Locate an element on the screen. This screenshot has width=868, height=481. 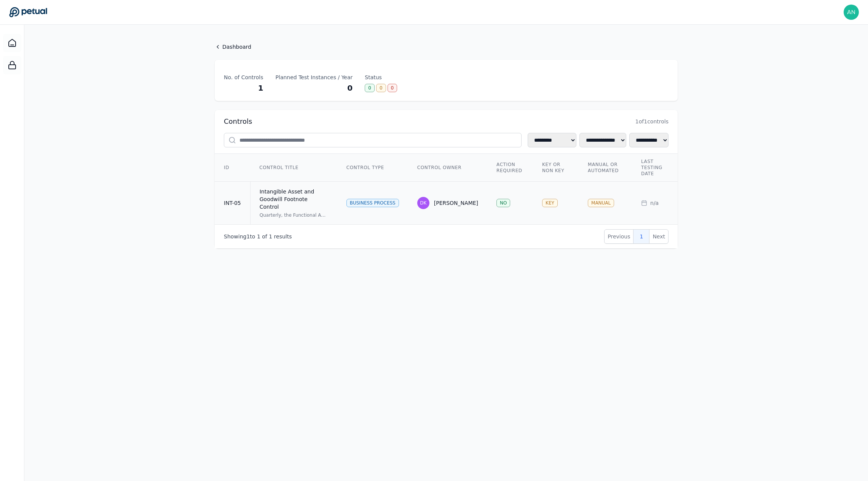
div: Intangible Asset and Goodwill Footnote Control is located at coordinates (294, 199).